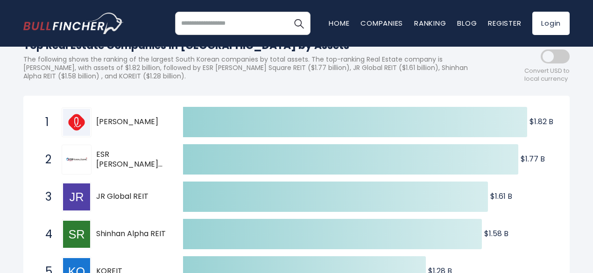  I want to click on a: Login, so click(551, 23).